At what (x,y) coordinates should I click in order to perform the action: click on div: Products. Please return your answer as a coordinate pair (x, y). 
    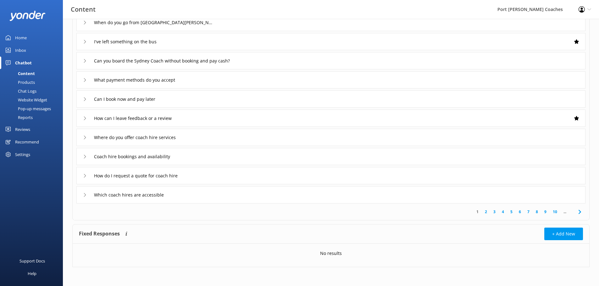
    Looking at the image, I should click on (19, 82).